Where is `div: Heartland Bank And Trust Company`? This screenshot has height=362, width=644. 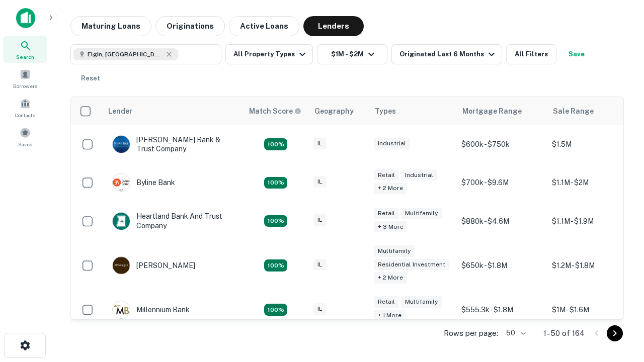 div: Heartland Bank And Trust Company is located at coordinates (172, 220).